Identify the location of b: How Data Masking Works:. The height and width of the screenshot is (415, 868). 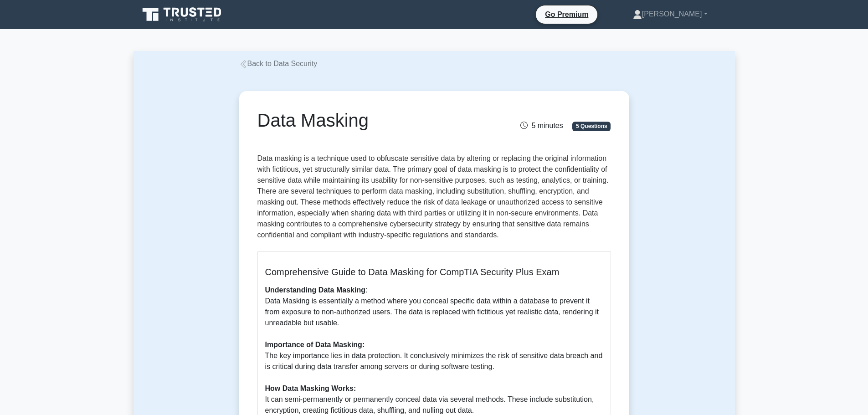
(311, 389).